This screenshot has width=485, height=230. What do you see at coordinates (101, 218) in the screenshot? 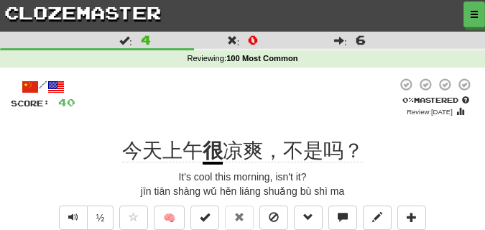
I see `button: ½` at bounding box center [101, 218].